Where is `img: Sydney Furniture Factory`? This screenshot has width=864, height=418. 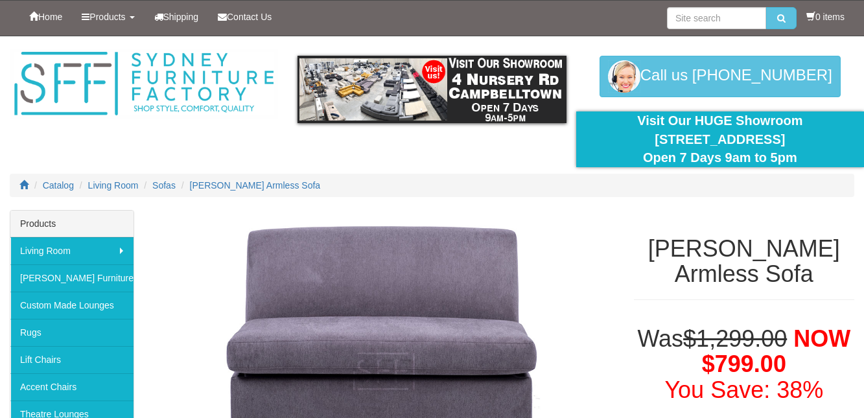
img: Sydney Furniture Factory is located at coordinates (144, 84).